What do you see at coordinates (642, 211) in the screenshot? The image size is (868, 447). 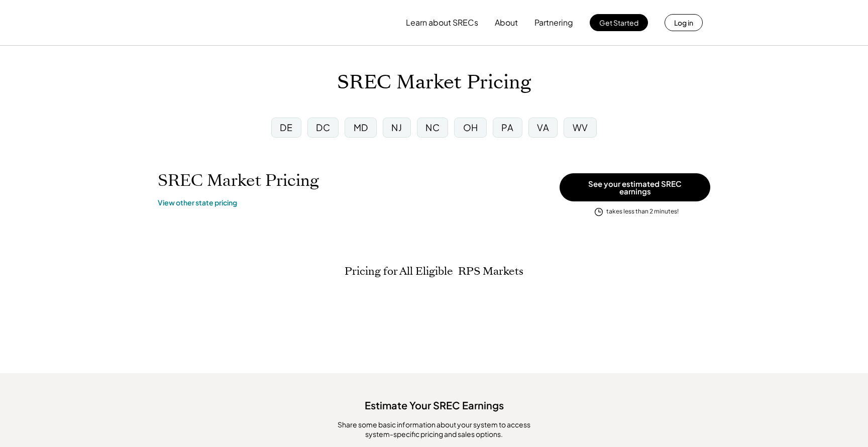 I see `div: takes less than 2 minutes!` at bounding box center [642, 211].